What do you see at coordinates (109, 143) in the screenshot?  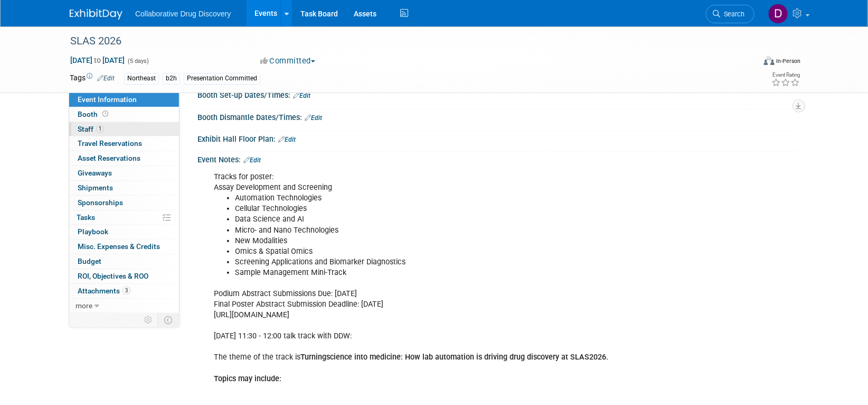 I see `span: Travel Reservations` at bounding box center [109, 143].